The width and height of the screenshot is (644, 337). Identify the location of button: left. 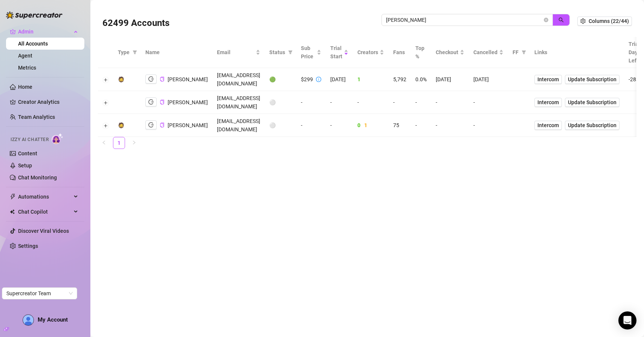
(104, 143).